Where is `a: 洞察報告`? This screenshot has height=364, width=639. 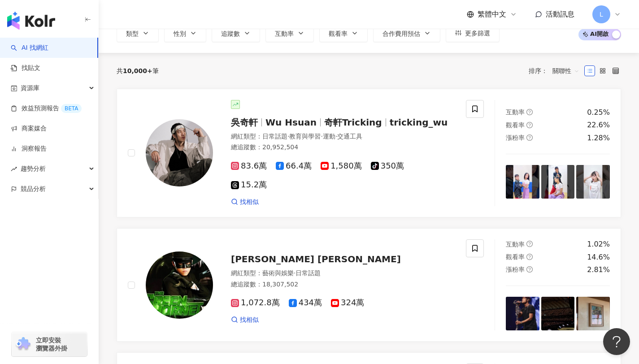
a: 洞察報告 is located at coordinates (29, 149).